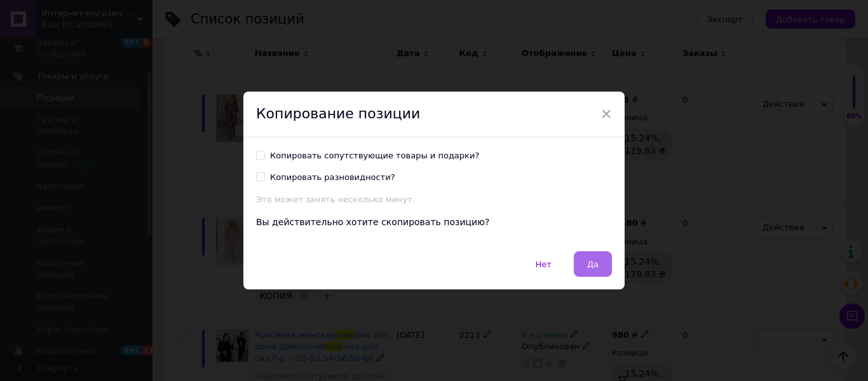 The width and height of the screenshot is (868, 381). What do you see at coordinates (434, 222) in the screenshot?
I see `div: Вы действительно хотите скопировать позицию?` at bounding box center [434, 222].